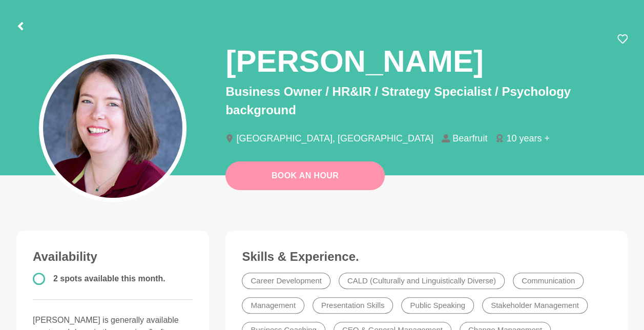 Image resolution: width=644 pixels, height=330 pixels. Describe the element at coordinates (426, 101) in the screenshot. I see `p: Business Owner / HR&IR / Strategy Specialist / Psychology background` at that location.